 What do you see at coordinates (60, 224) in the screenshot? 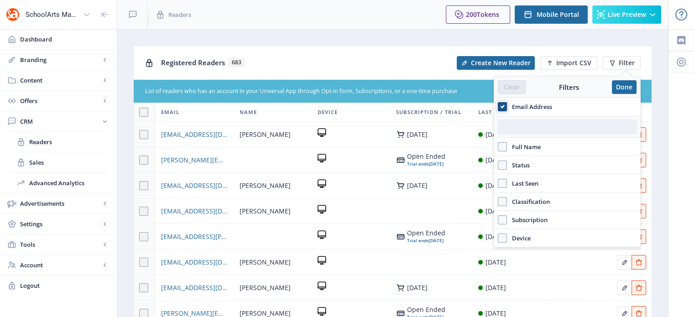
I see `span: Settings` at bounding box center [60, 224].